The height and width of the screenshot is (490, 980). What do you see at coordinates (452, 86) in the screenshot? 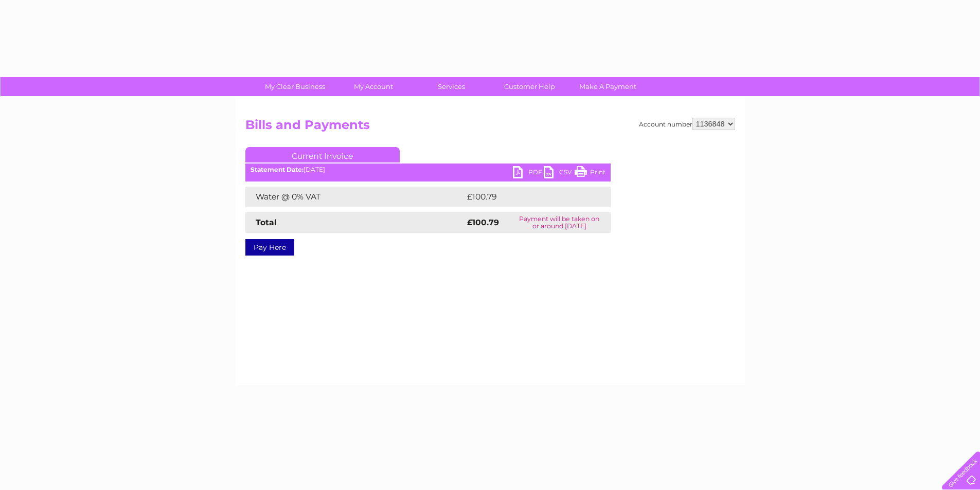
I see `a: Services` at bounding box center [452, 86].